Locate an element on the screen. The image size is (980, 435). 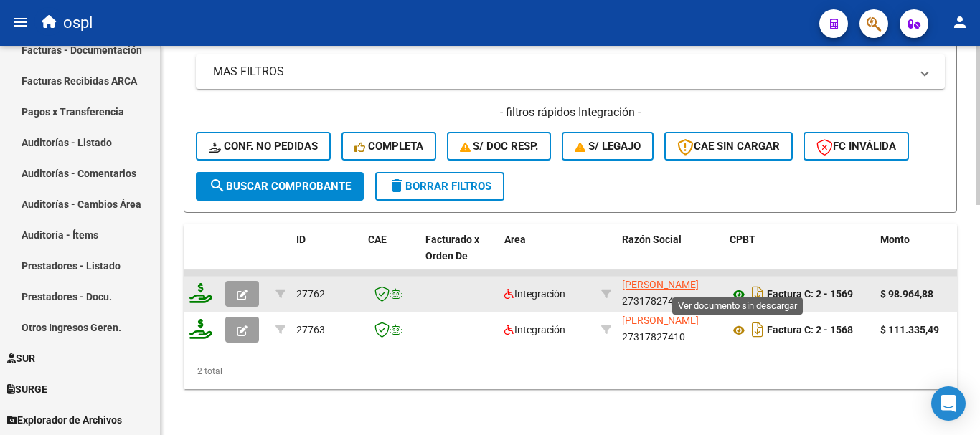
span: Monto is located at coordinates (895, 240).